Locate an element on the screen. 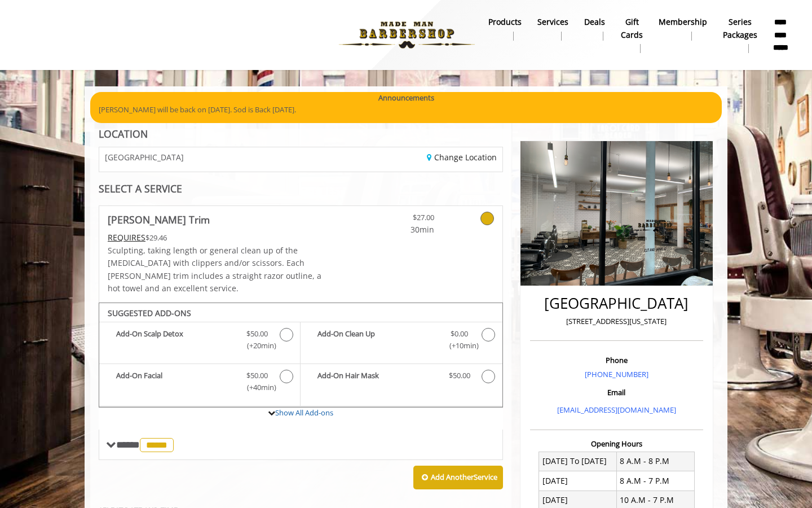 This screenshot has height=508, width=812. b: gift cards is located at coordinates (632, 28).